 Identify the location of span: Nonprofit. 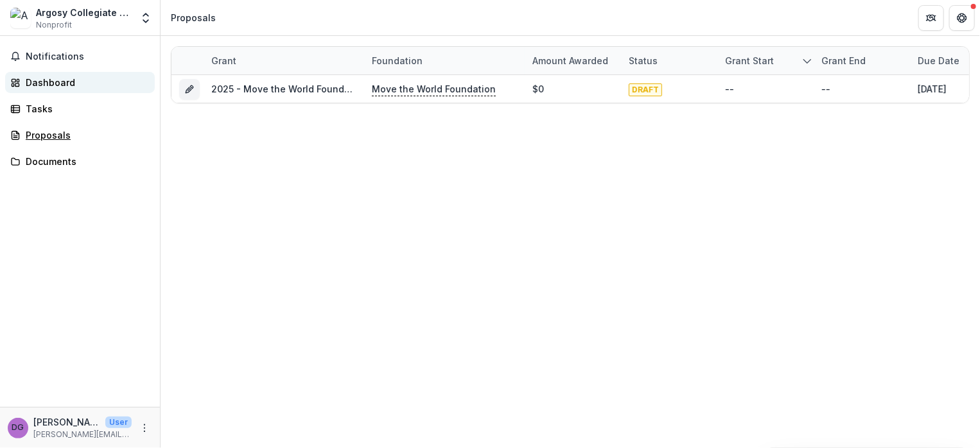
(54, 25).